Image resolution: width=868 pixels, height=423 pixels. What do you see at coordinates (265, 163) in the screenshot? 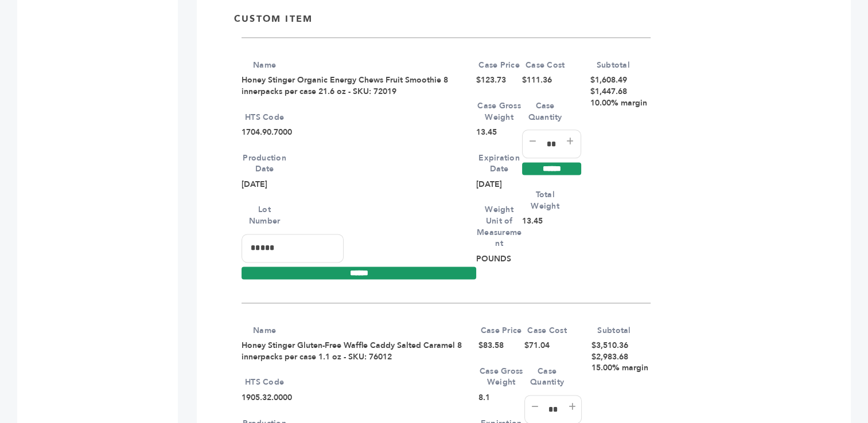
I see `label: Production Date` at bounding box center [265, 163].